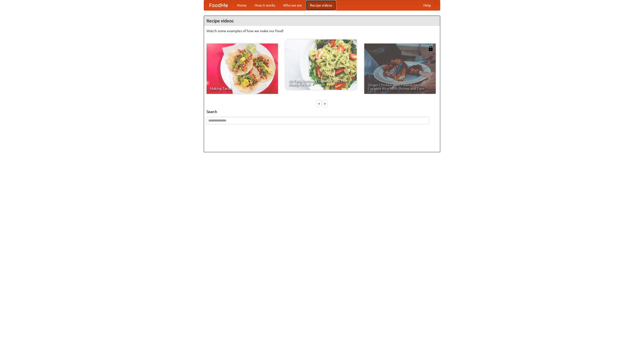  Describe the element at coordinates (242, 69) in the screenshot. I see `a: Making Tacos` at that location.